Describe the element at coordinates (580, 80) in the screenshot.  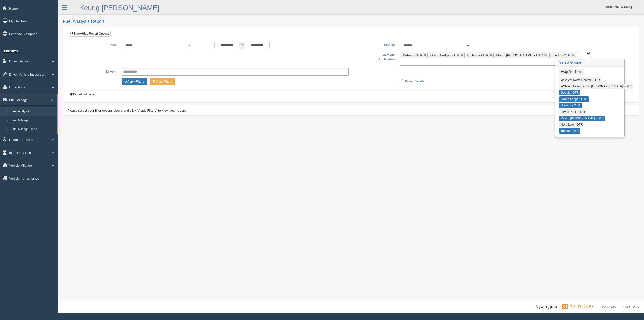
I see `button: Select North Central - OTR` at that location.